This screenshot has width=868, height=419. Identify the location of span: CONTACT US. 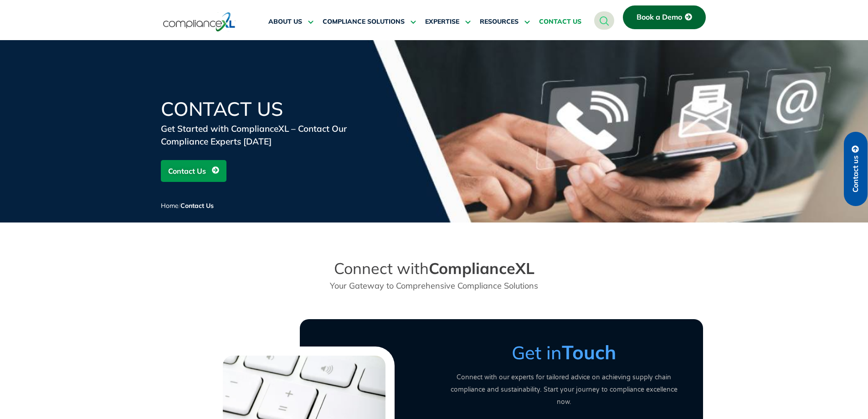
(560, 22).